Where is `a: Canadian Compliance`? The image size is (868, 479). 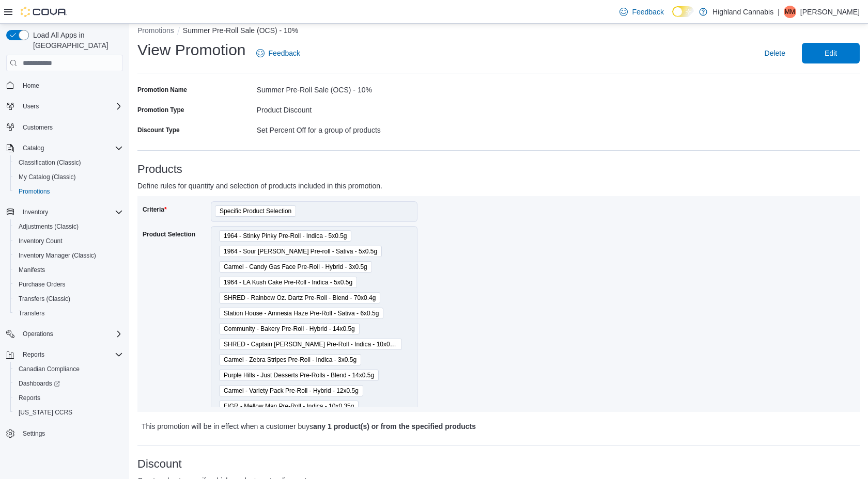
a: Canadian Compliance is located at coordinates (49, 369).